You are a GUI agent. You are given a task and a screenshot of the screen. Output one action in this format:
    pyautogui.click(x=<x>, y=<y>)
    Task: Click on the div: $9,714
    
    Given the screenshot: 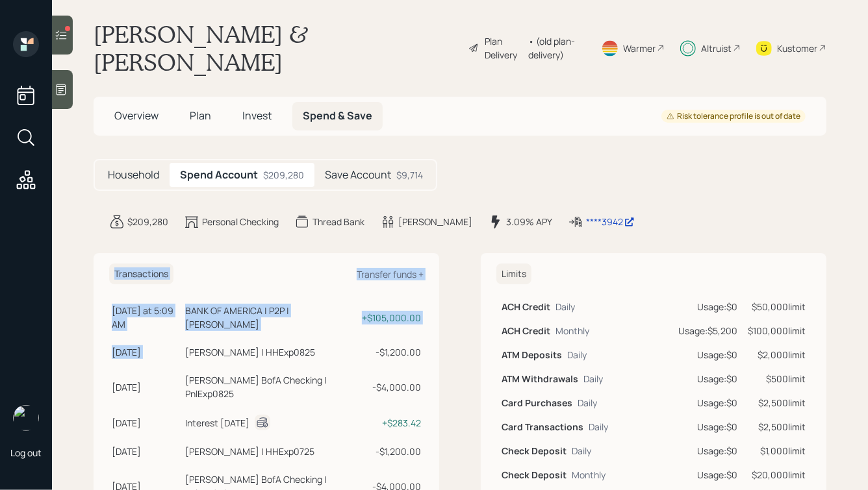 What is the action you would take?
    pyautogui.click(x=410, y=175)
    